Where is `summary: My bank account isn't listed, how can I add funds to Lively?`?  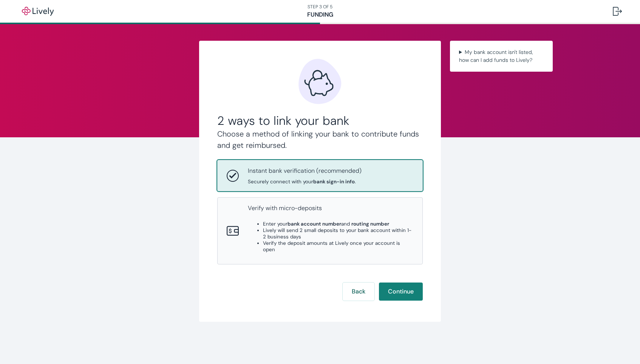 summary: My bank account isn't listed, how can I add funds to Lively? is located at coordinates (501, 57).